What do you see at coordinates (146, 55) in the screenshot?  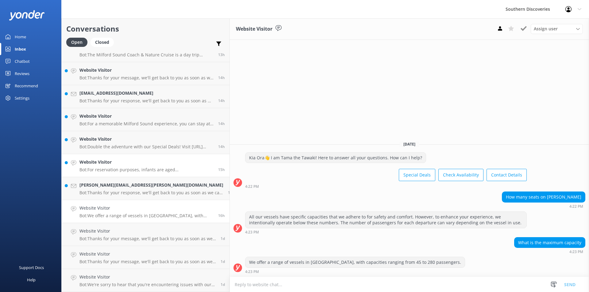 I see `p: Bot: The Milford Sound Coach & Nature Cruise is a day trip lasting 12.5 hours when departing from...` at bounding box center [146, 55].